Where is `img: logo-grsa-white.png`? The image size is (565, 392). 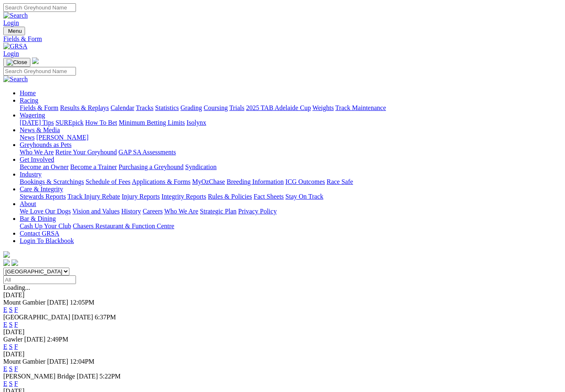
img: logo-grsa-white.png is located at coordinates (35, 61).